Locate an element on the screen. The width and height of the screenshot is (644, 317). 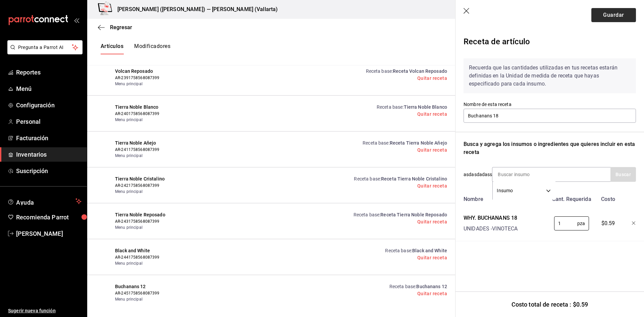
span: Sugerir nueva función is located at coordinates (44, 311).